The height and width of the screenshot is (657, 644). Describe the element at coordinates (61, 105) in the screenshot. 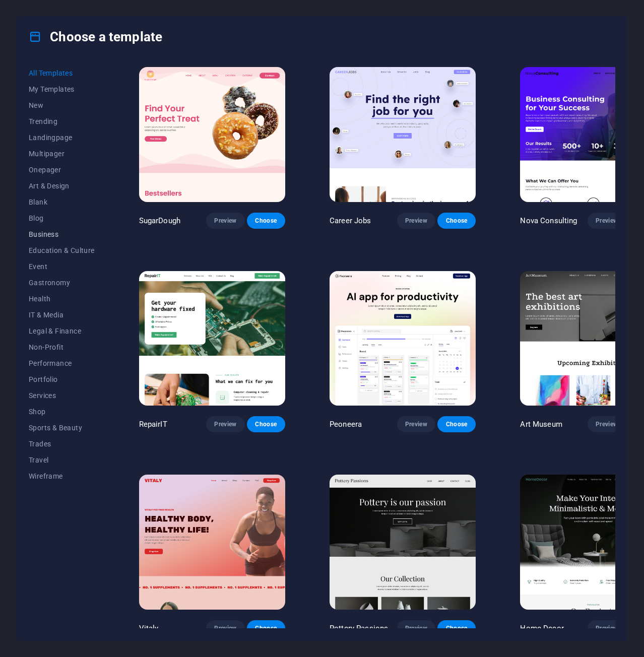

I see `span: New` at that location.